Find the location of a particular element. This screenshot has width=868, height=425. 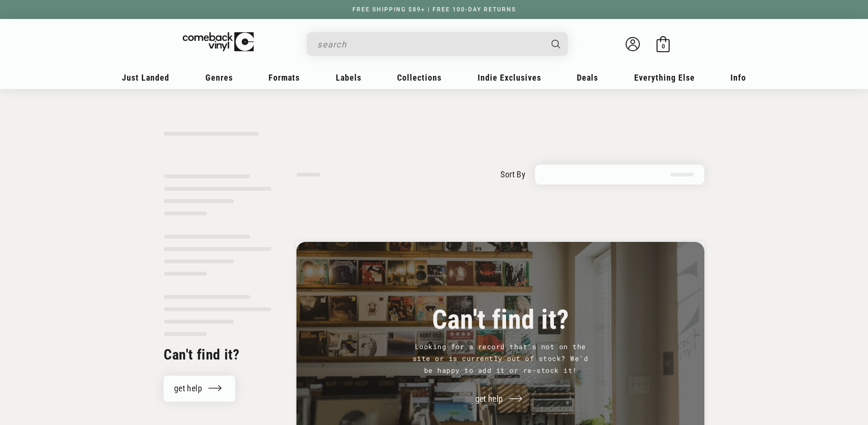

a: FREE SHIPPING $89+ | FREE 100-DAY RETURNS is located at coordinates (434, 9).